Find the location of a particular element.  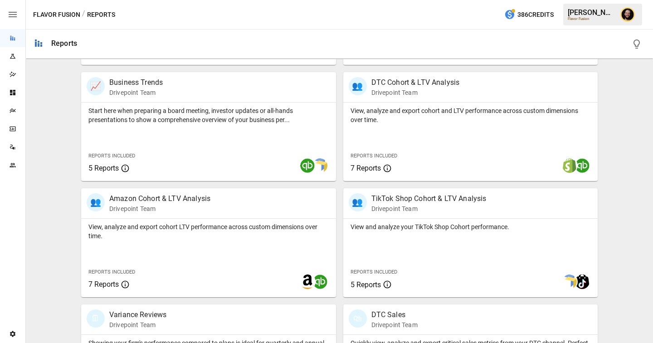

img: tiktok is located at coordinates (582, 282).